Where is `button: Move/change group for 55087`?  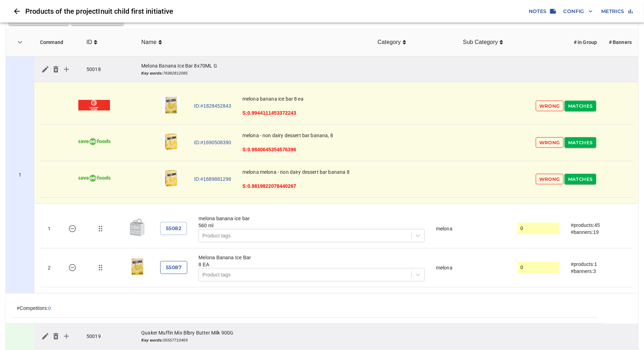
button: Move/change group for 55087 is located at coordinates (100, 268).